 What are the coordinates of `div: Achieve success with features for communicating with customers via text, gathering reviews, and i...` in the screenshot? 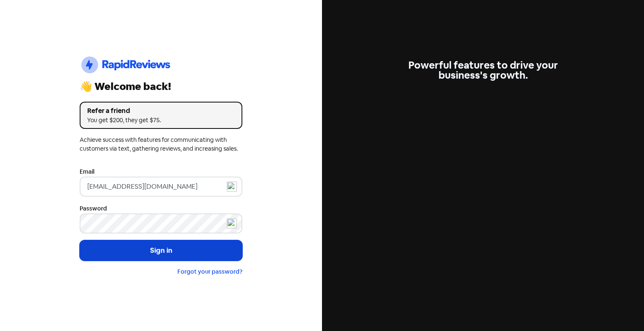 It's located at (161, 144).